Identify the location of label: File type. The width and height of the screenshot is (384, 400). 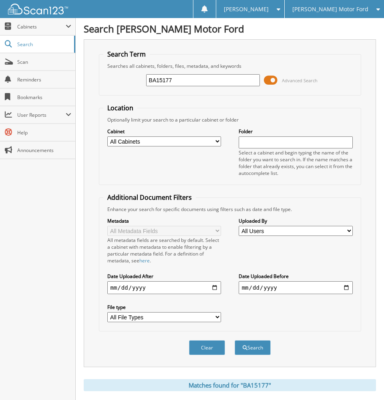
(164, 307).